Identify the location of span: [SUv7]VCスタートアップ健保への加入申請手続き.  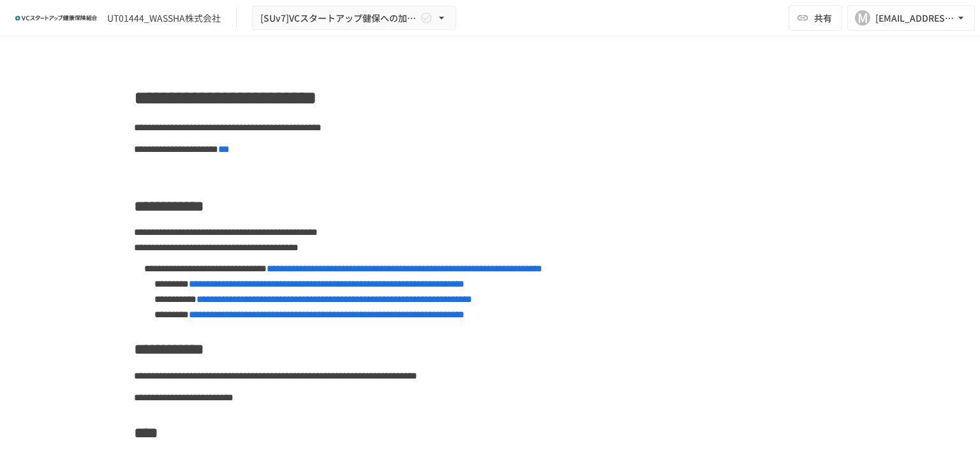
(339, 18).